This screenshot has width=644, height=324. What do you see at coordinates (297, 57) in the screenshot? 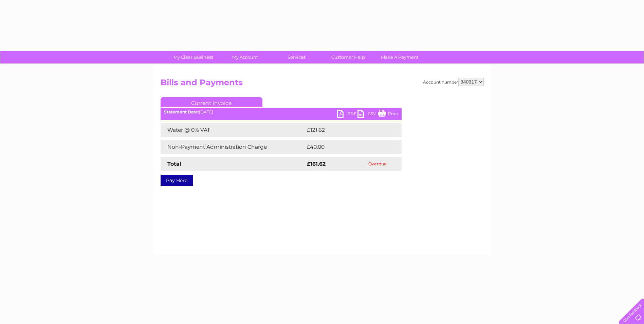
I see `a: Services` at bounding box center [297, 57].